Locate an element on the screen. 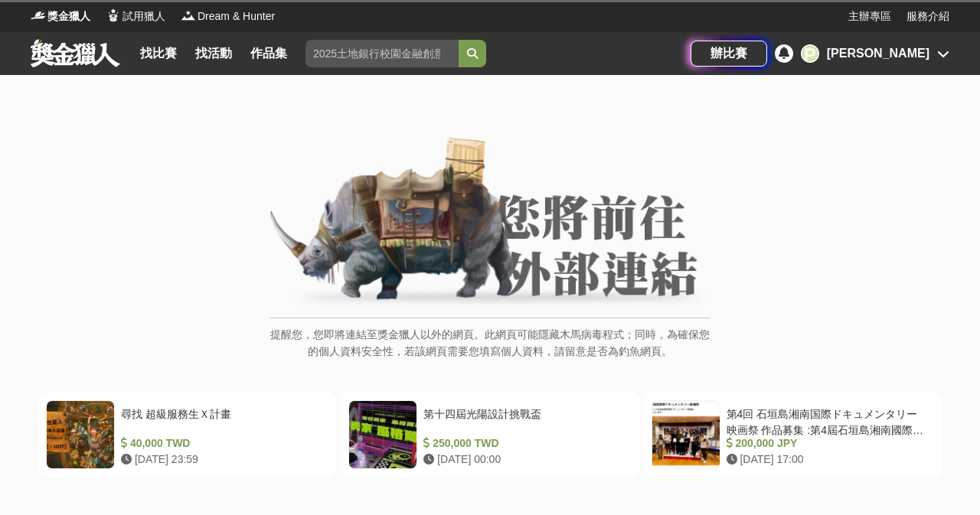  div: 第十四屆光陽設計挑戰盃 is located at coordinates (524, 421).